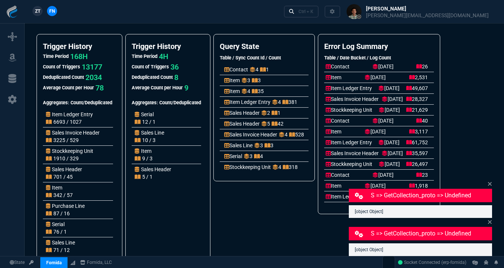 This screenshot has width=504, height=268. What do you see at coordinates (59, 177) in the screenshot?
I see `p: 701 / 45` at bounding box center [59, 177].